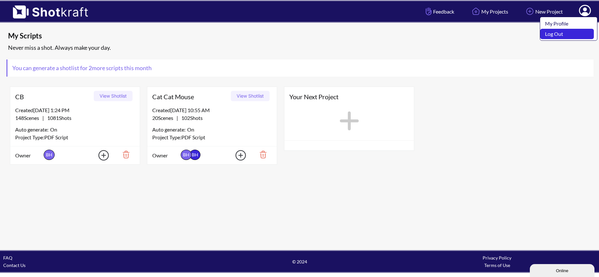  Describe the element at coordinates (476, 11) in the screenshot. I see `img: Home Icon` at that location.